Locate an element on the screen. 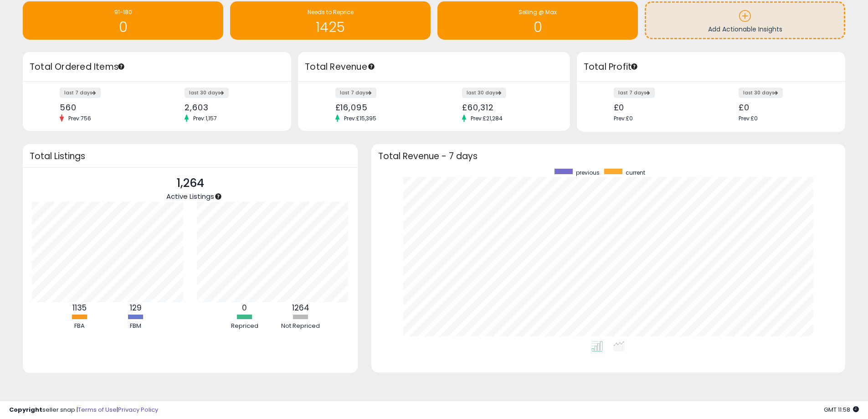 The width and height of the screenshot is (868, 419). span: Prev: £21,284 is located at coordinates (486, 118).